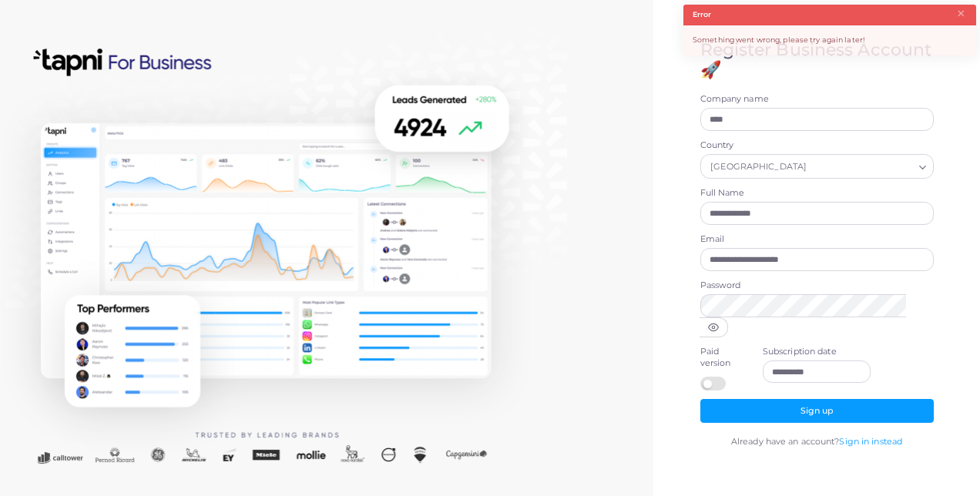 The width and height of the screenshot is (980, 496). I want to click on button: Sign up, so click(817, 411).